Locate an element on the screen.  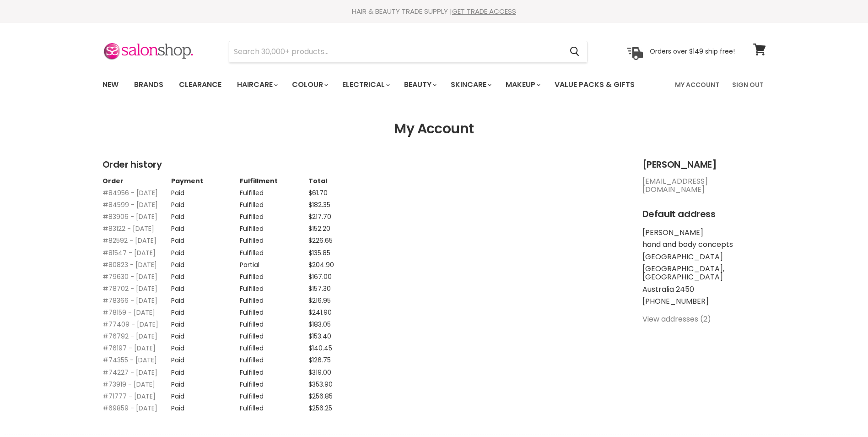
a: Sign Out is located at coordinates (748, 85).